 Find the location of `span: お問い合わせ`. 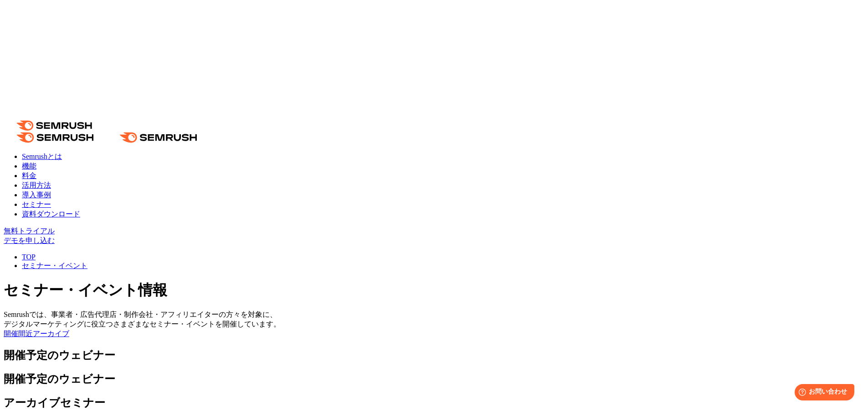

span: お問い合わせ is located at coordinates (41, 12).